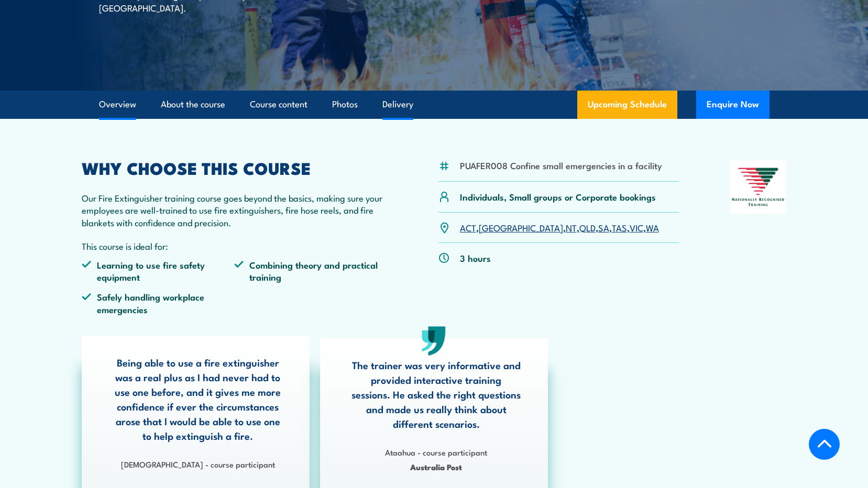 This screenshot has width=868, height=488. Describe the element at coordinates (652, 228) in the screenshot. I see `a: WA` at that location.